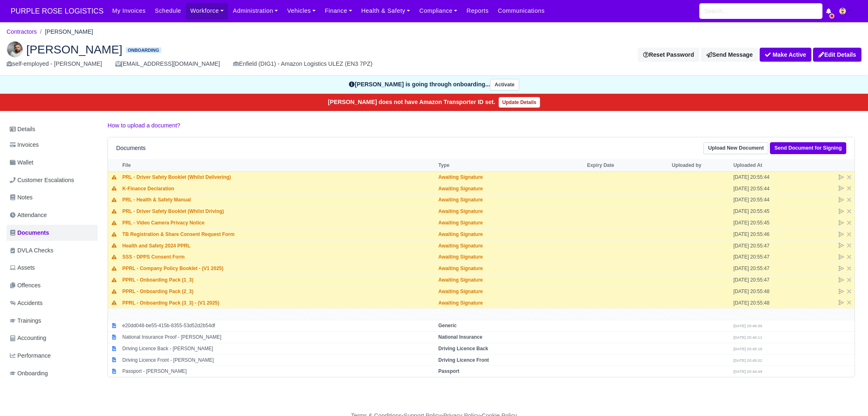 The image size is (868, 416). I want to click on button: Reset Password, so click(668, 55).